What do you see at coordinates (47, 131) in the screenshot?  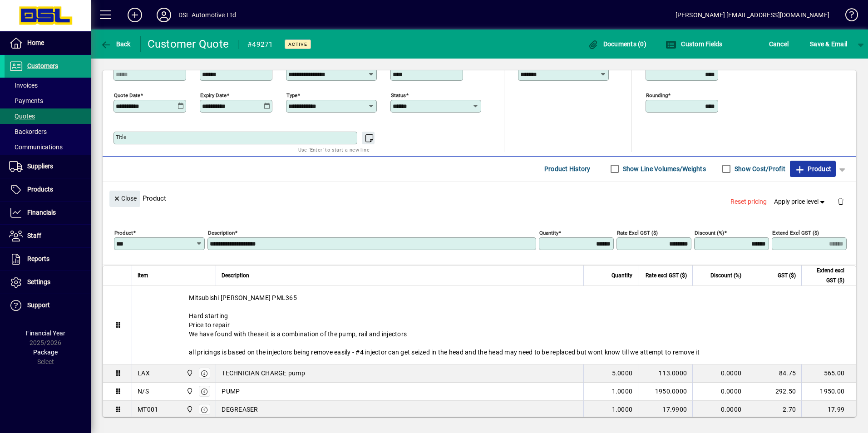 I see `a: Backorders` at bounding box center [47, 131].